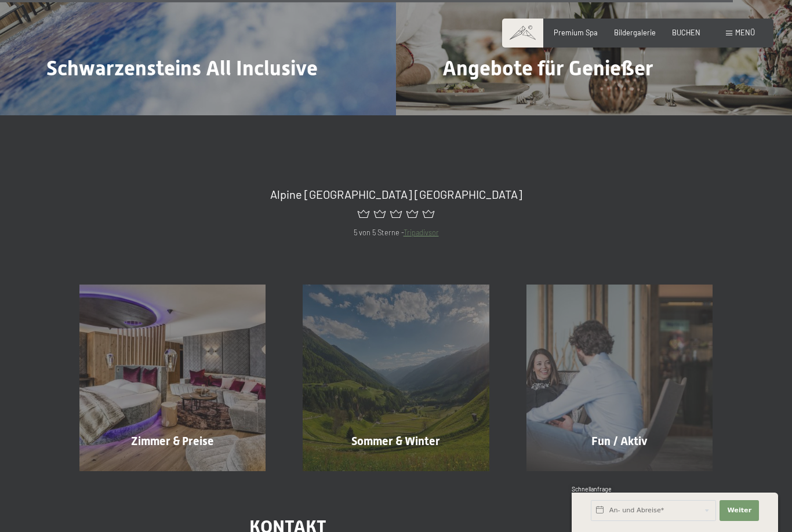 This screenshot has height=532, width=792. I want to click on span: Weiter, so click(739, 511).